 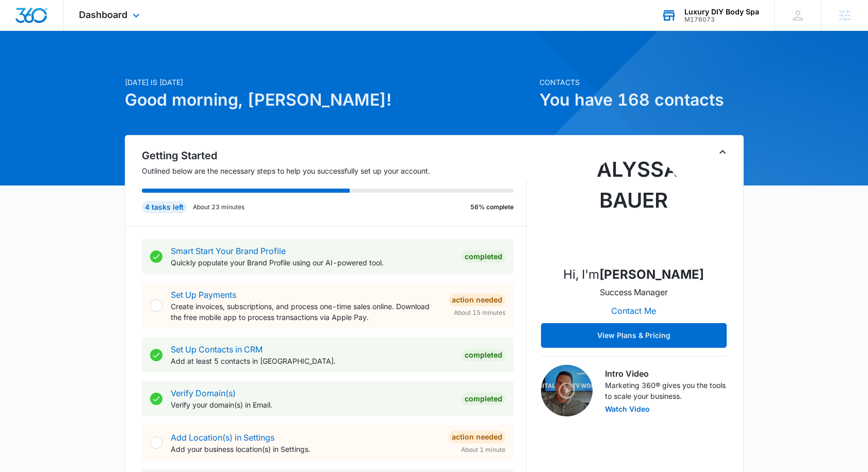 I want to click on button: View Plans & Pricing, so click(x=633, y=336).